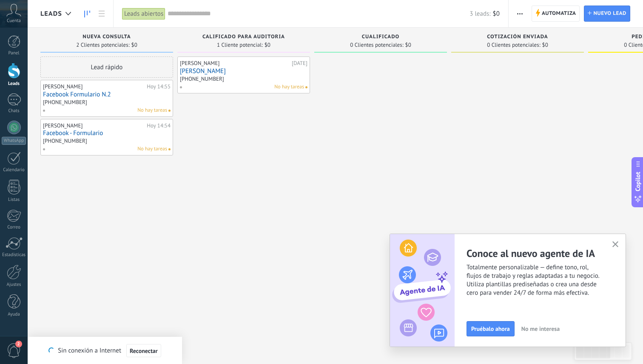 This screenshot has height=364, width=643. I want to click on div: WhatsApp, so click(14, 140).